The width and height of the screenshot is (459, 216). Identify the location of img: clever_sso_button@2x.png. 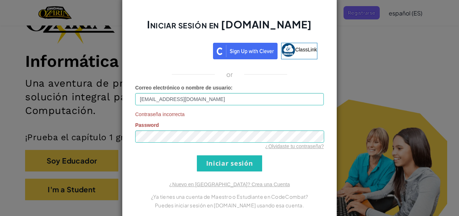
(245, 51).